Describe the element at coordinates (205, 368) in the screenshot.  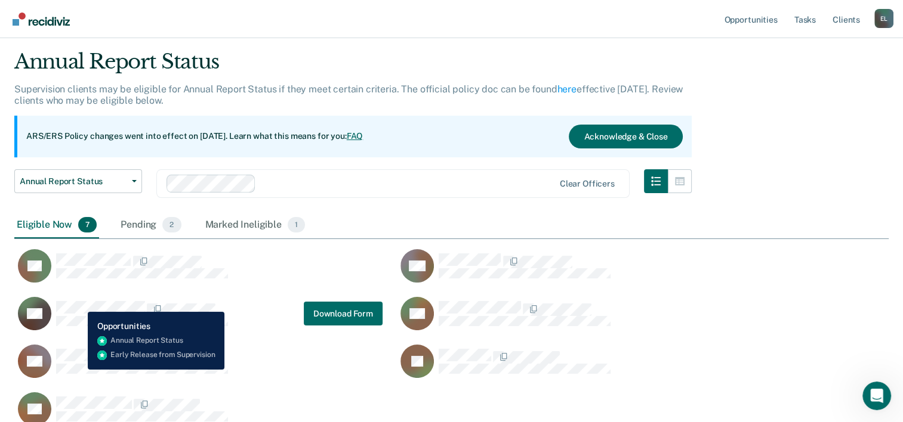
I see `div: CaseloadOpportunityCell-04070894` at that location.